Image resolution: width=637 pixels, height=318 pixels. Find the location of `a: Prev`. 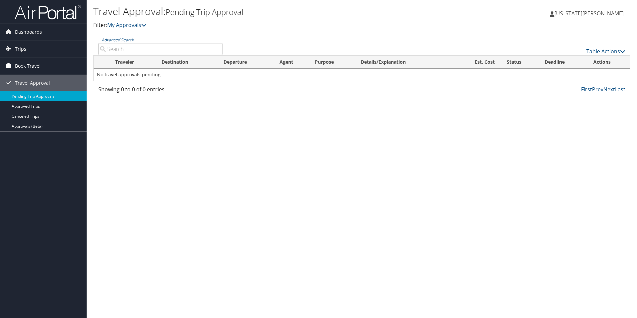

a: Prev is located at coordinates (597, 89).